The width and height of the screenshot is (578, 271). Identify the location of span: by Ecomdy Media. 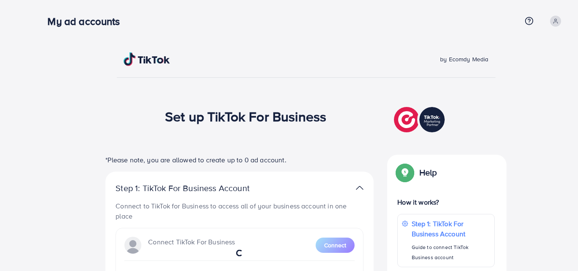
(464, 59).